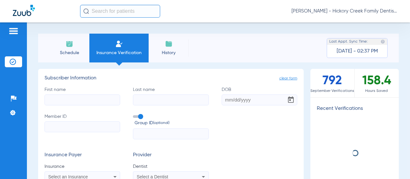 This screenshot has height=179, width=410. What do you see at coordinates (332, 91) in the screenshot?
I see `span: September Verifications` at bounding box center [332, 91].